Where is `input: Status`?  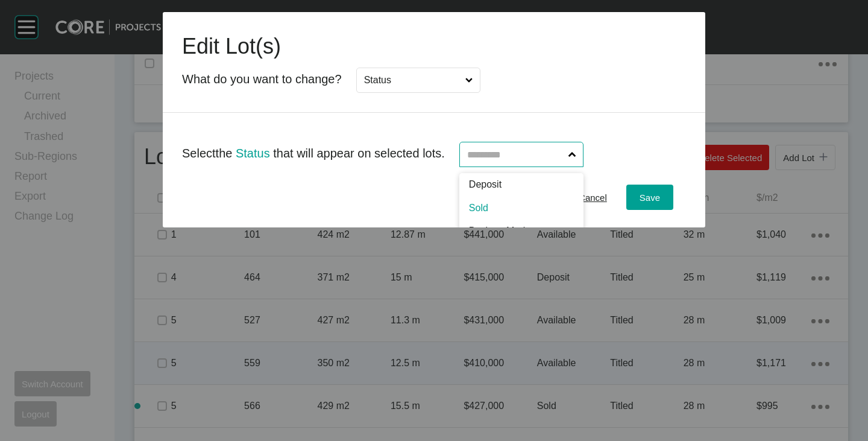 input: Status is located at coordinates (412, 80).